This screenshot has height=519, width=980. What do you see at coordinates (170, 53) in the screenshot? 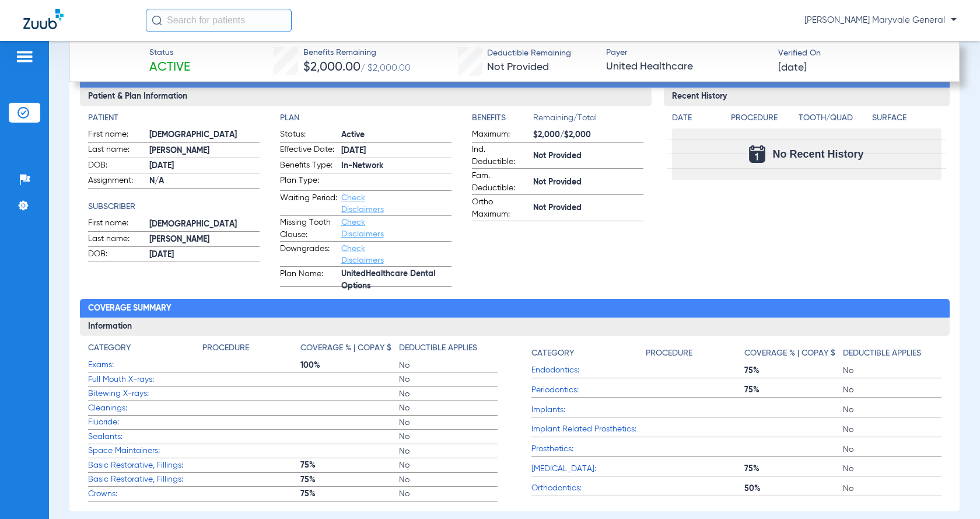
I see `span: Status` at bounding box center [170, 53].